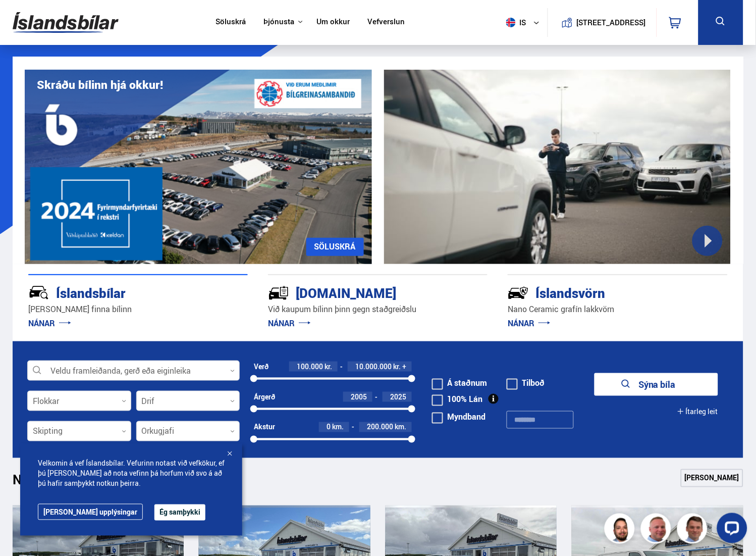 The image size is (756, 556). I want to click on img: eKx6w-_Home_640_.png, so click(198, 167).